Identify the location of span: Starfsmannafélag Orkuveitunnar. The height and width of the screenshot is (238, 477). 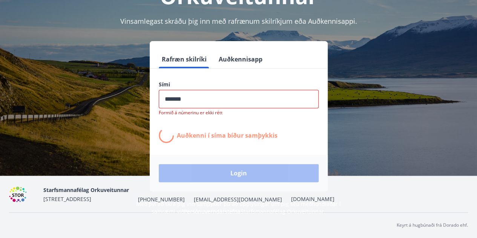
(86, 190).